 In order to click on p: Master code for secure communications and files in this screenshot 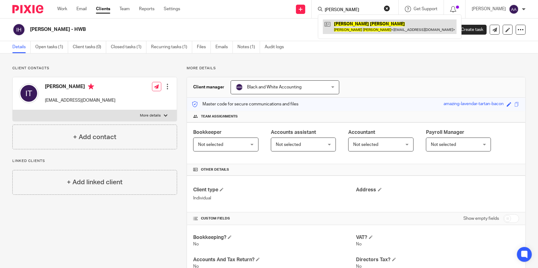, I will do `click(245, 104)`.